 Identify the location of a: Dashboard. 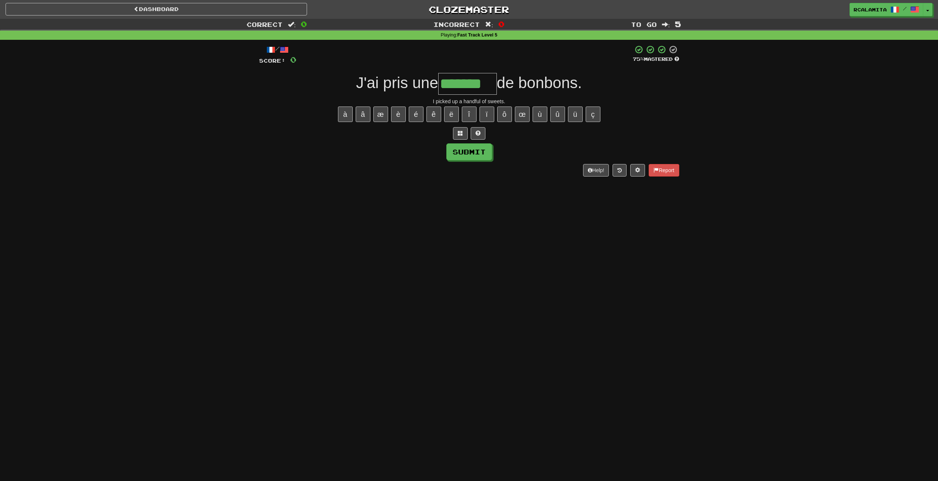
(156, 9).